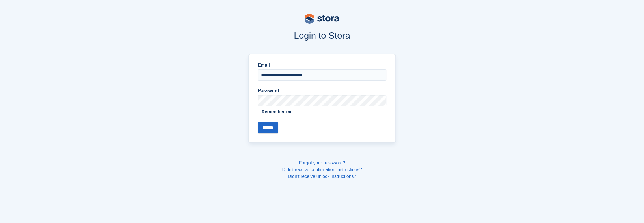 The width and height of the screenshot is (644, 223). What do you see at coordinates (322, 91) in the screenshot?
I see `label: Password` at bounding box center [322, 91].